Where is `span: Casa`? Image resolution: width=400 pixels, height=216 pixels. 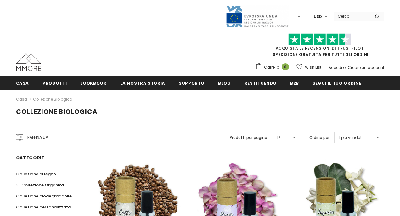
span: Casa is located at coordinates (23, 83).